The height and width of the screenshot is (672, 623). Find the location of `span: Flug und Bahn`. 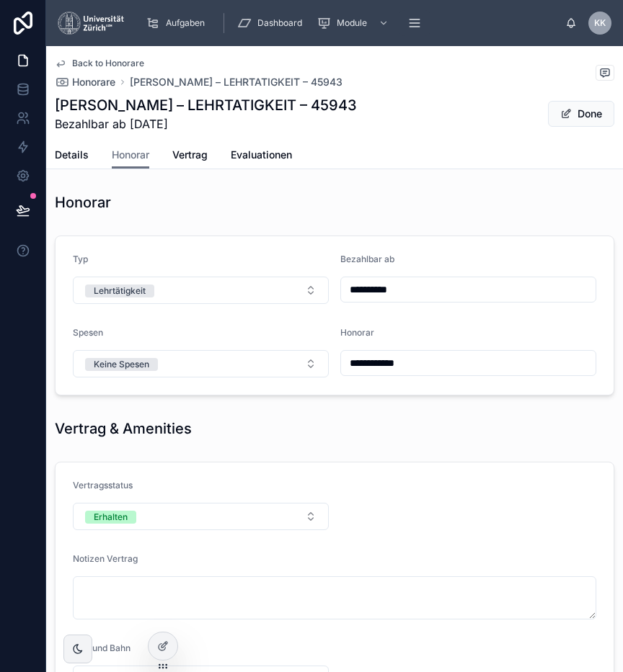

span: Flug und Bahn is located at coordinates (102, 648).